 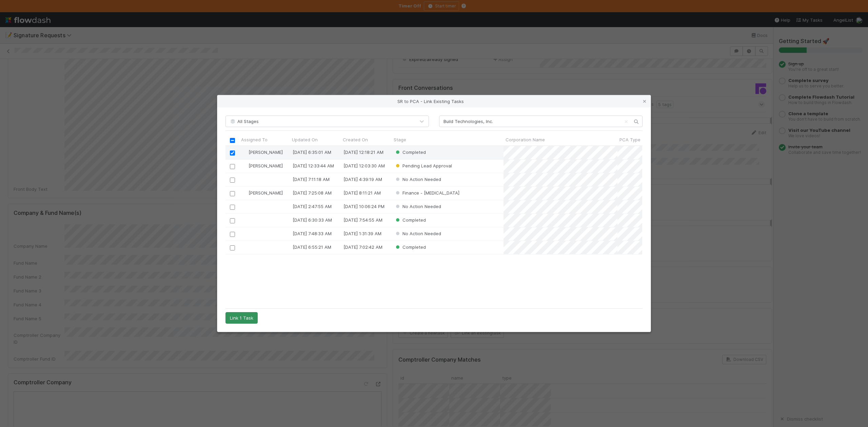 I want to click on span: Stage, so click(x=400, y=139).